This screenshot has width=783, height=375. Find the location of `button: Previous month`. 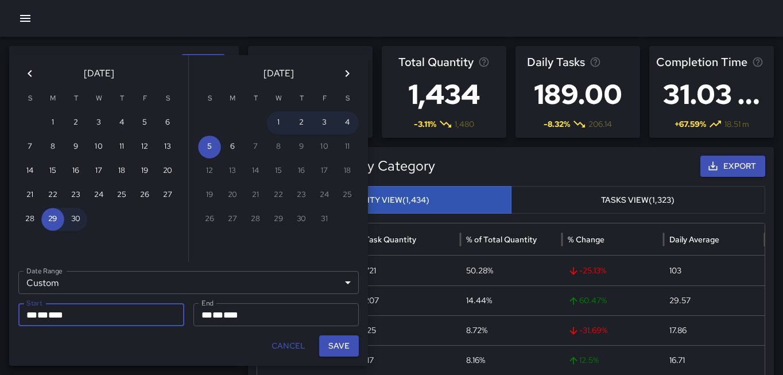

button: Previous month is located at coordinates (30, 73).